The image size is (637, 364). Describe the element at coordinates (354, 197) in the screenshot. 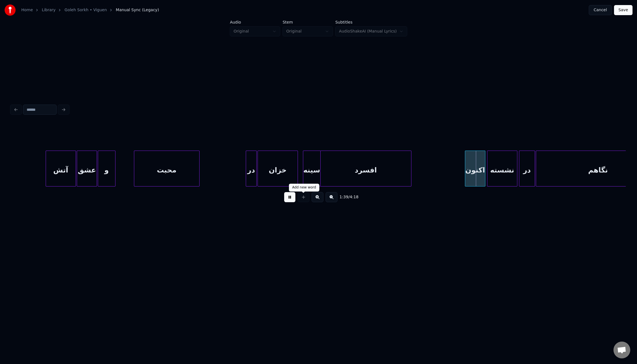

I see `span: 4:18` at that location.